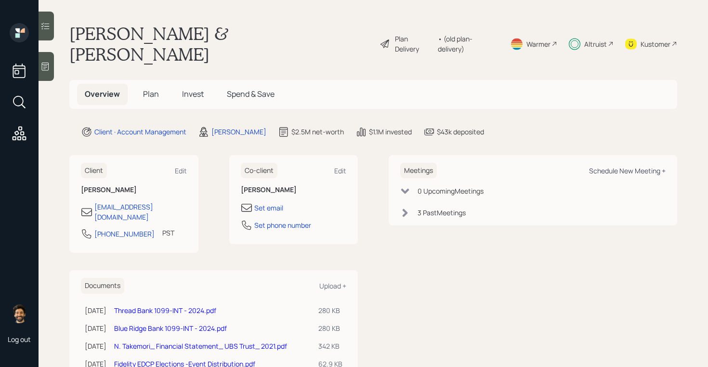  Describe the element at coordinates (317, 131) in the screenshot. I see `div: $2.5M net-worth` at that location.